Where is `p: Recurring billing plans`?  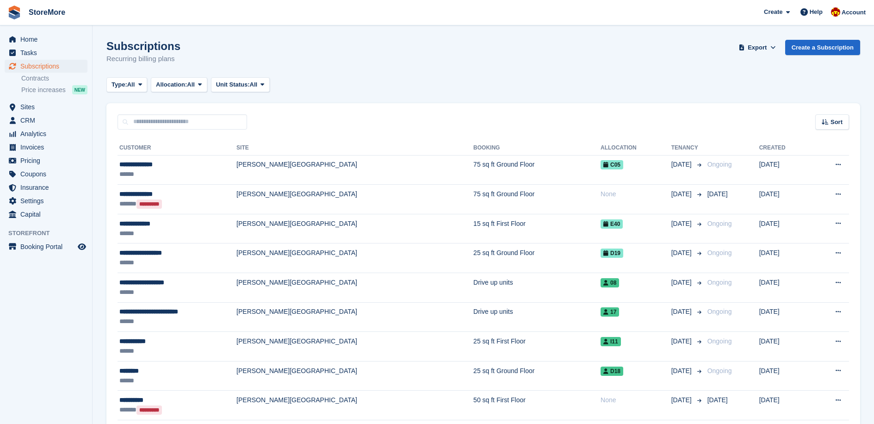 p: Recurring billing plans is located at coordinates (143, 59).